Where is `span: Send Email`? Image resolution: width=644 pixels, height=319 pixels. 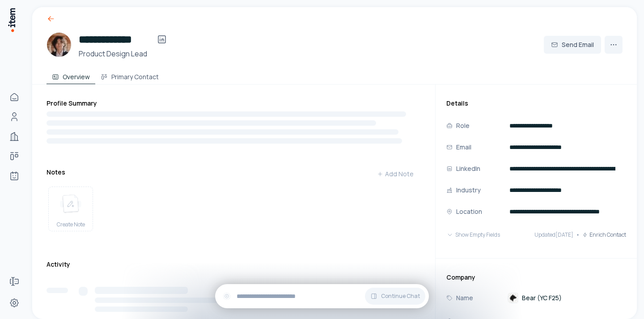 span: Send Email is located at coordinates (578, 45).